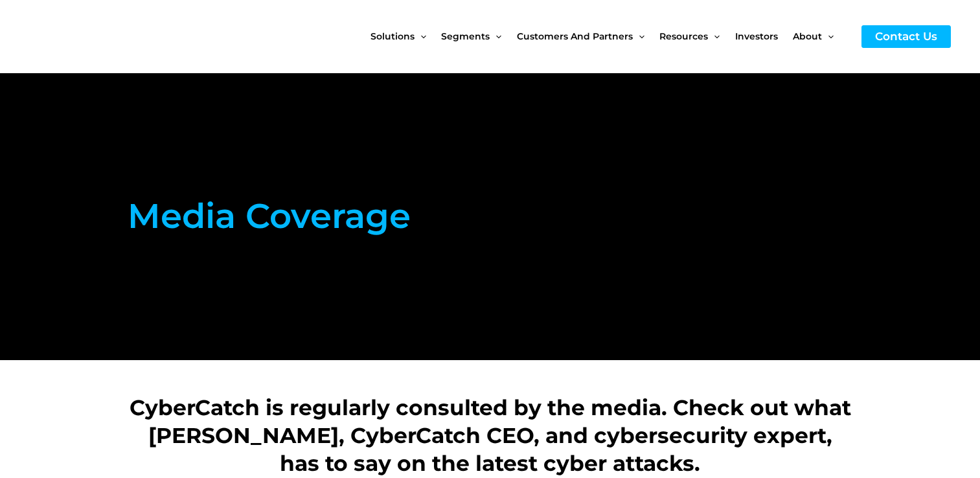  I want to click on a: Investors, so click(763, 36).